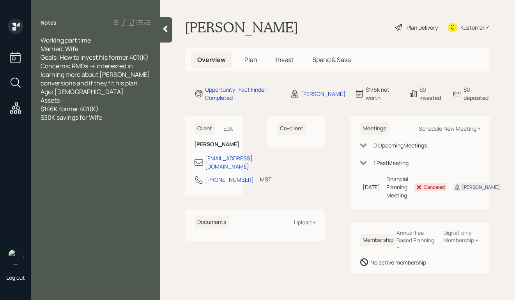 This screenshot has width=515, height=300. I want to click on h6: Meetings, so click(374, 128).